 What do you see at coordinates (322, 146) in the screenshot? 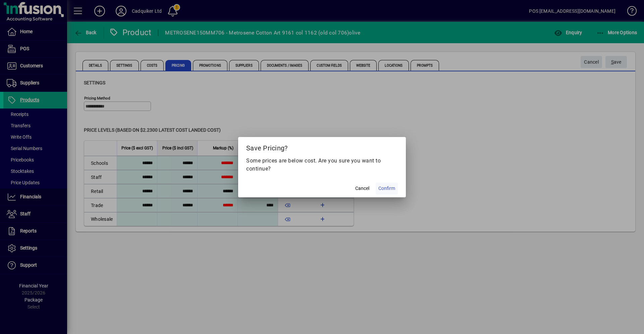
I see `h2: Save Pricing?` at bounding box center [322, 146].